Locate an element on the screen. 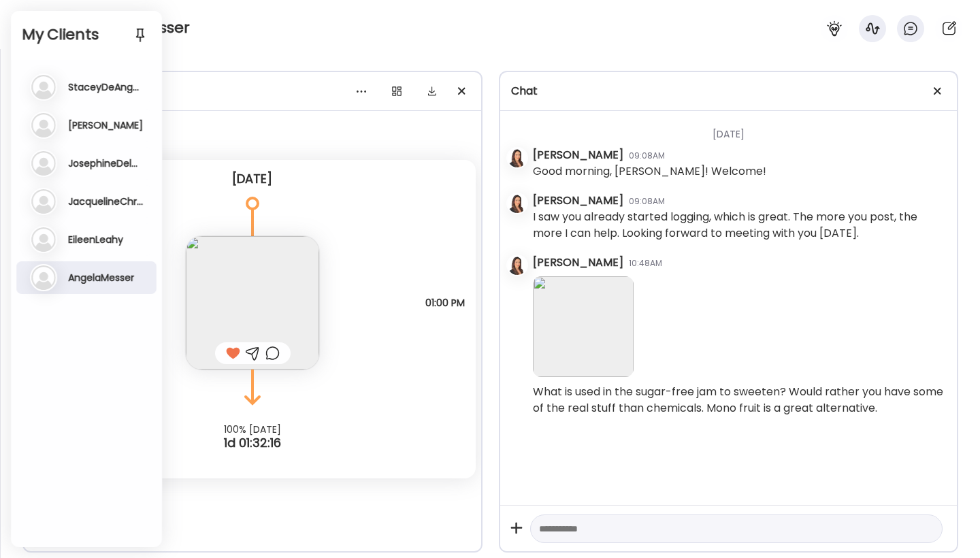  span: 01:00 PM is located at coordinates (445, 303).